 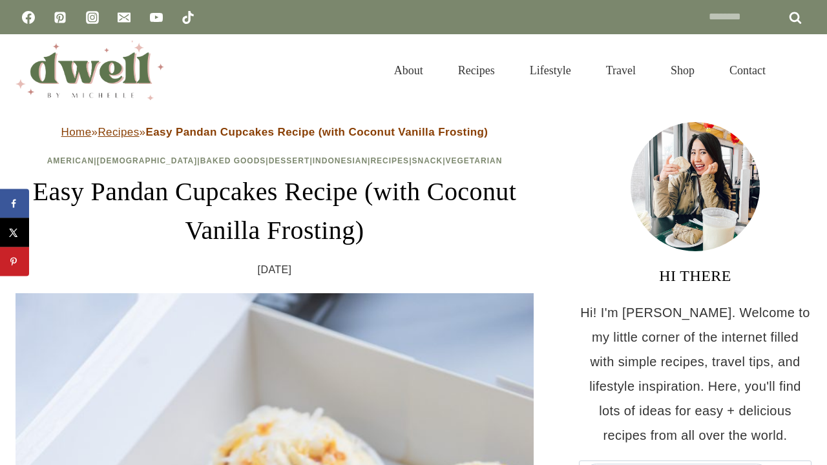 I want to click on a: Instagram, so click(x=92, y=17).